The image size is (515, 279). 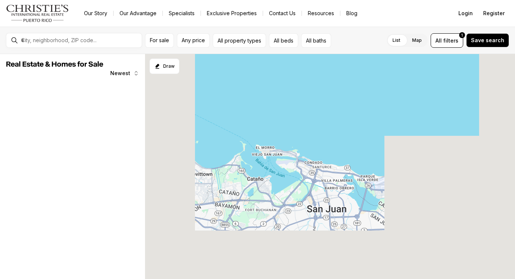 I want to click on span: filters, so click(x=451, y=40).